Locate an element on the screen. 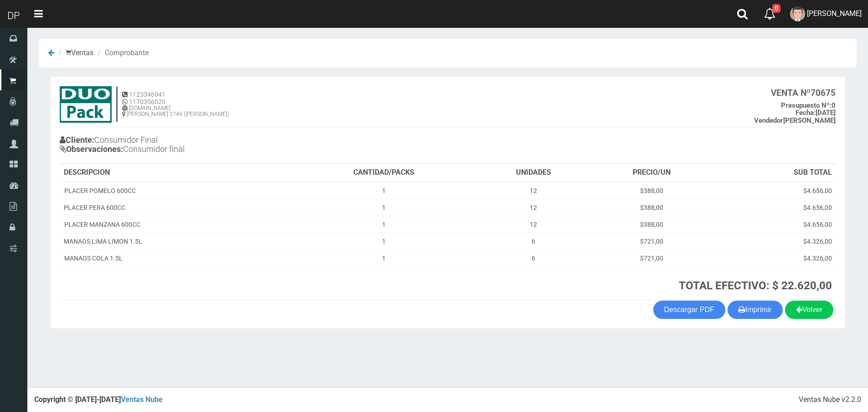 This screenshot has width=868, height=412. a: Descargar PDF is located at coordinates (689, 310).